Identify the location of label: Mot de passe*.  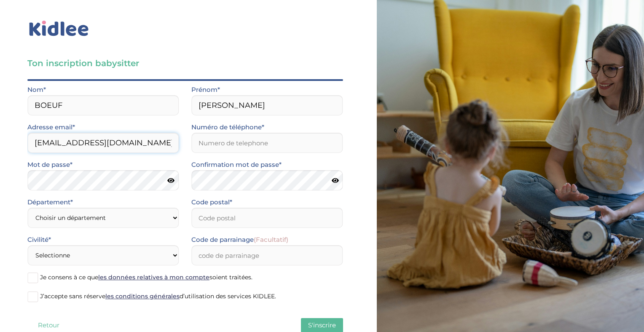
(49, 165).